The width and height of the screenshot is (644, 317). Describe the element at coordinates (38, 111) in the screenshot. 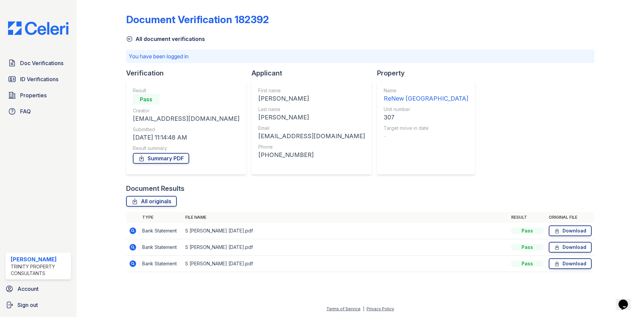

I see `a: FAQ` at that location.